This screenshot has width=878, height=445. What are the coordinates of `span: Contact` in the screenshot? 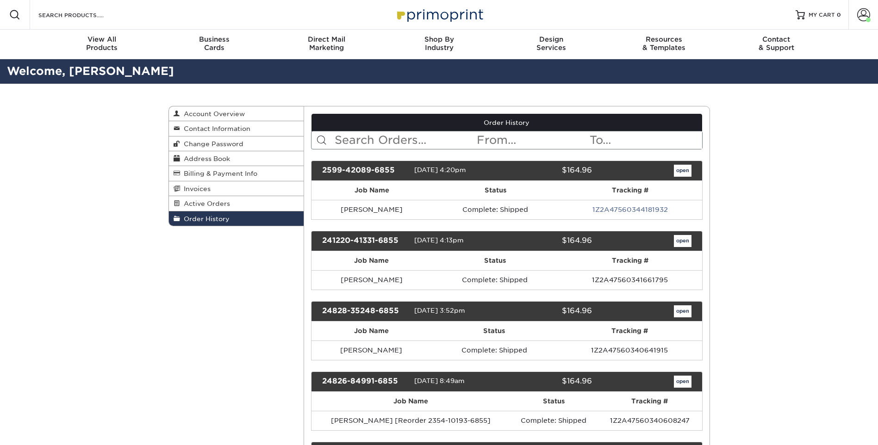 It's located at (776, 39).